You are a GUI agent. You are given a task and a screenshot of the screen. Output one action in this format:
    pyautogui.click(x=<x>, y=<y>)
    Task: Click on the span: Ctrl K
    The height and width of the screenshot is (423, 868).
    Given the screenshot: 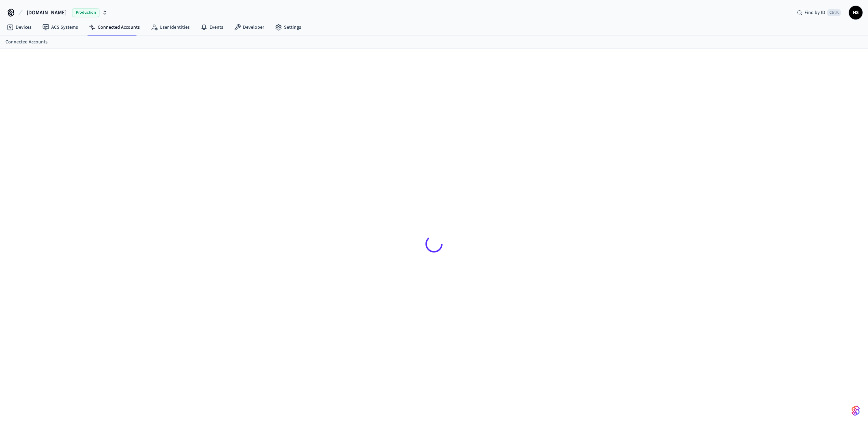 What is the action you would take?
    pyautogui.click(x=833, y=13)
    